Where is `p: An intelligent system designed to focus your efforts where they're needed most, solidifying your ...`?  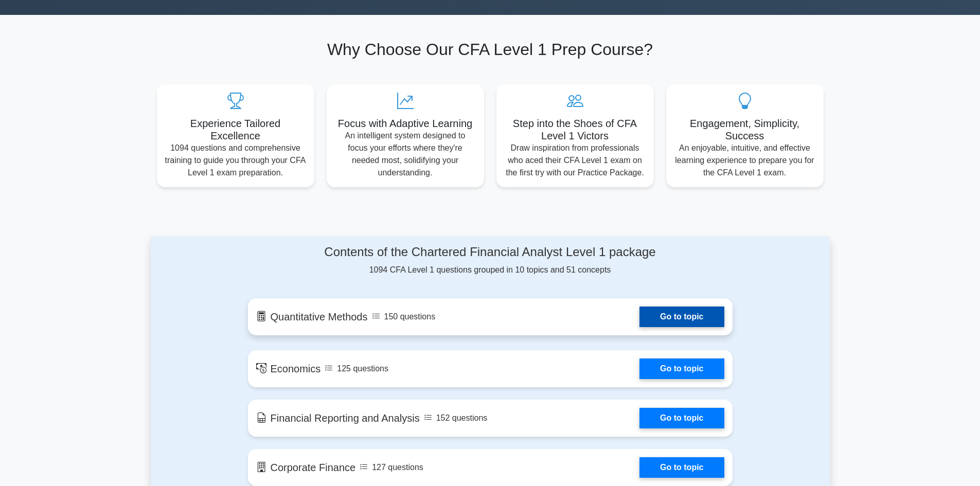
p: An intelligent system designed to focus your efforts where they're needed most, solidifying your ... is located at coordinates (405, 155).